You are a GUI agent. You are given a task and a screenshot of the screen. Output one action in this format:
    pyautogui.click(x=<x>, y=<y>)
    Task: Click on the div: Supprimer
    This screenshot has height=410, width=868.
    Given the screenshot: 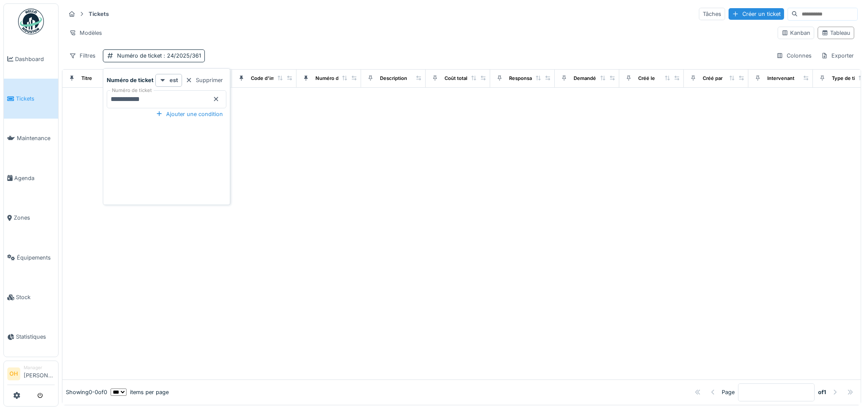 What is the action you would take?
    pyautogui.click(x=204, y=80)
    